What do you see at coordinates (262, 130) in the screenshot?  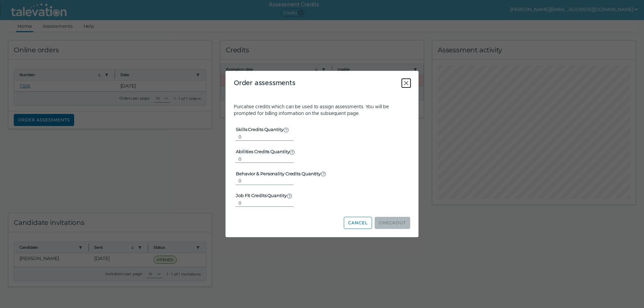 I see `label: Skills Credits Quantity` at bounding box center [262, 130].